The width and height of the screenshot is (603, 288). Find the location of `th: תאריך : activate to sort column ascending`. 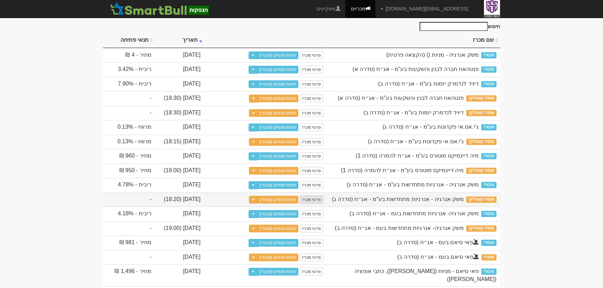

th: תאריך : activate to sort column ascending is located at coordinates (179, 40).